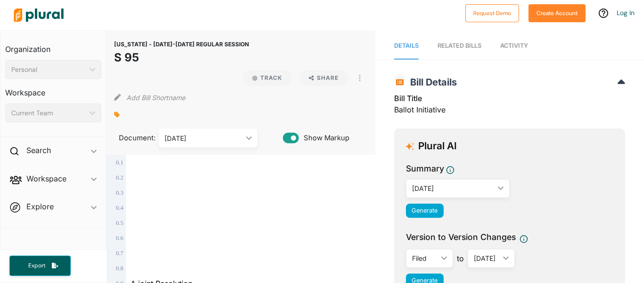  What do you see at coordinates (431, 82) in the screenshot?
I see `span: Bill Details` at bounding box center [431, 82].